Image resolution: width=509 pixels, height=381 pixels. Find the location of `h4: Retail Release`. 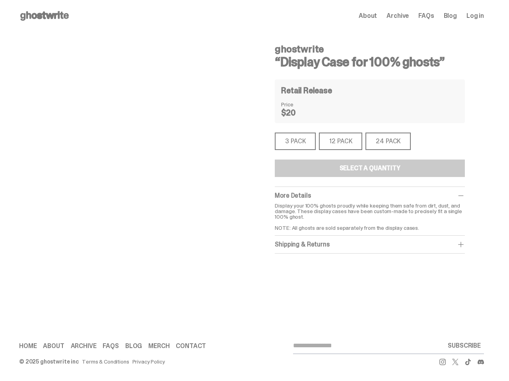

h4: Retail Release is located at coordinates (306, 91).